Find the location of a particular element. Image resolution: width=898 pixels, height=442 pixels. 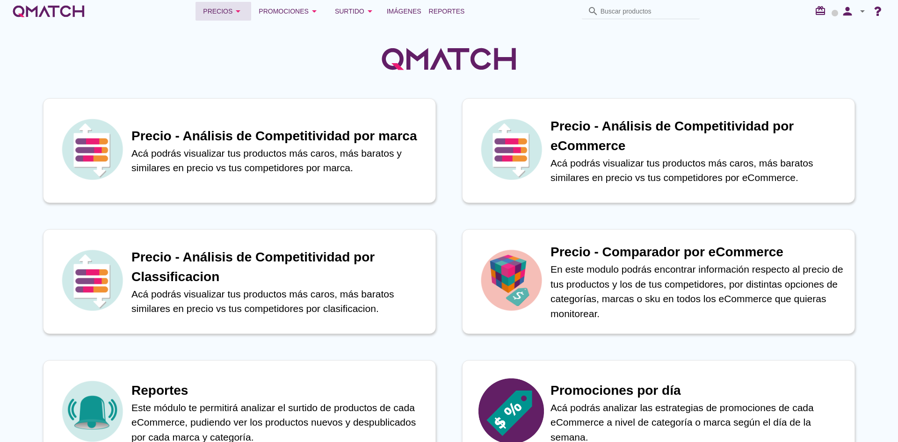

a: iconPrecio - Análisis de Competitividad por marcaAcá podrás visualizar tus productos más caros, m... is located at coordinates (239, 151).